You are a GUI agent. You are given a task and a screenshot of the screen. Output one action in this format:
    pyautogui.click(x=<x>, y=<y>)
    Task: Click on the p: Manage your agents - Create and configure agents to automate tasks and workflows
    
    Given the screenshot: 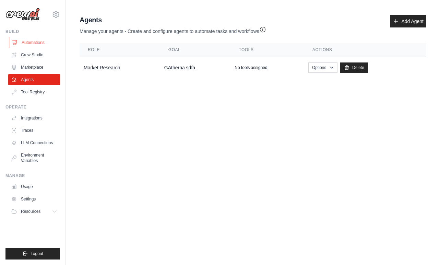 What is the action you would take?
    pyautogui.click(x=173, y=29)
    